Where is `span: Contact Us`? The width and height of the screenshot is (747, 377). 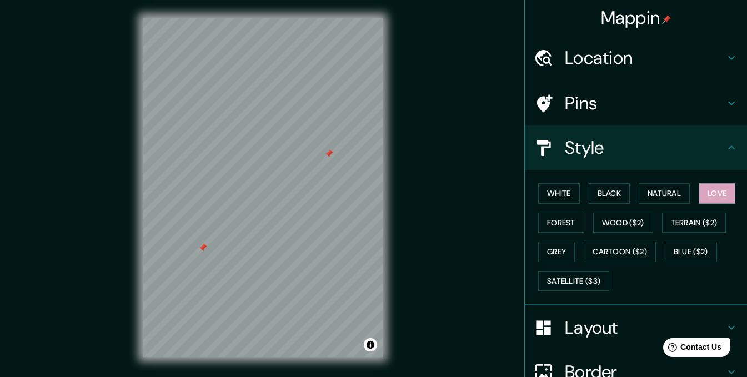
span: Contact Us is located at coordinates (53, 13).